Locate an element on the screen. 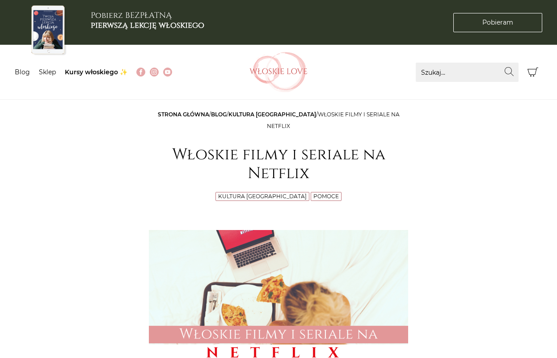  a: Pomoce is located at coordinates (326, 196).